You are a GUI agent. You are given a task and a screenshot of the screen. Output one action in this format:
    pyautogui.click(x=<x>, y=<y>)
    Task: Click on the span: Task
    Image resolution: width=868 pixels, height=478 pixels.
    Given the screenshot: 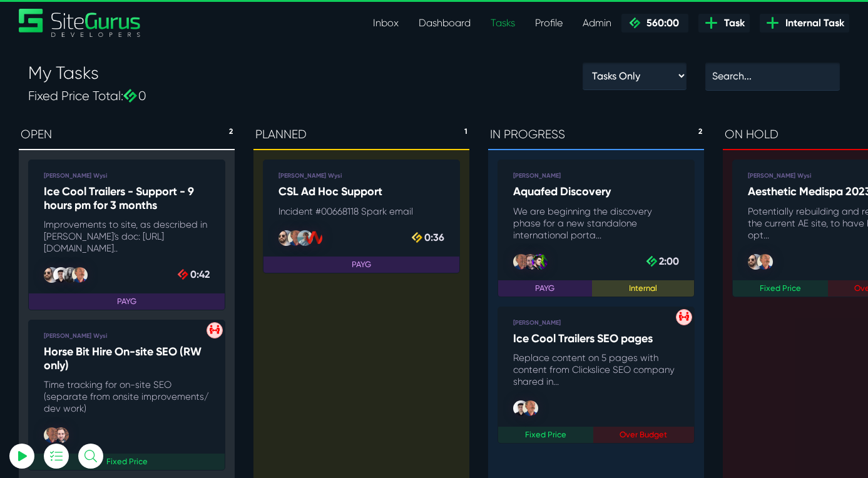 What is the action you would take?
    pyautogui.click(x=731, y=23)
    